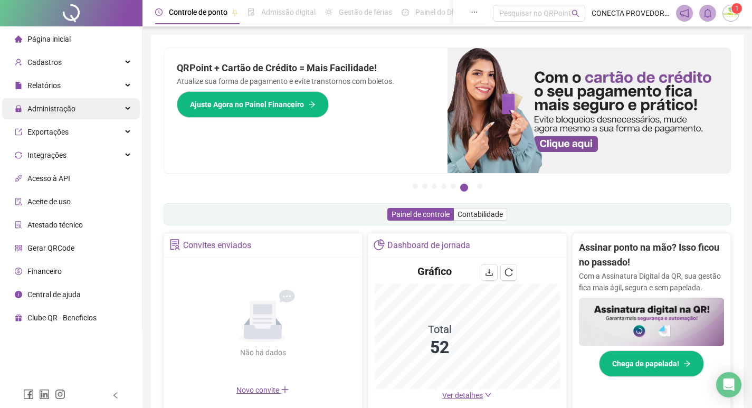 Image resolution: width=752 pixels, height=408 pixels. What do you see at coordinates (44, 86) in the screenshot?
I see `span: Relatórios` at bounding box center [44, 86].